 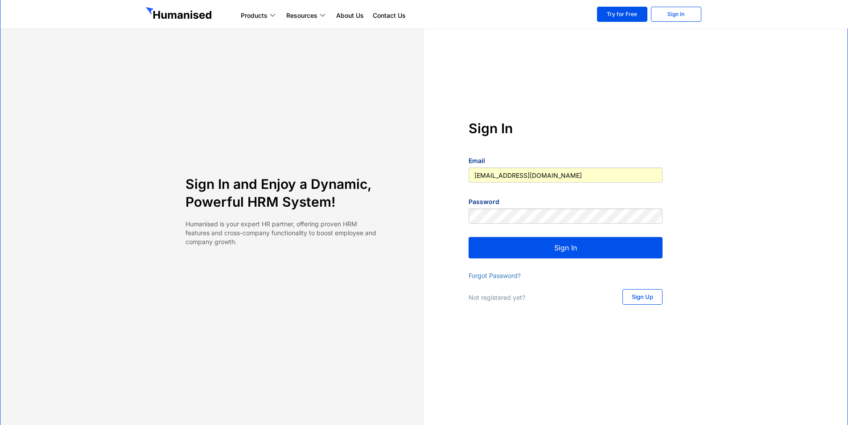 What do you see at coordinates (642, 297) in the screenshot?
I see `span: Sign Up` at bounding box center [642, 297].